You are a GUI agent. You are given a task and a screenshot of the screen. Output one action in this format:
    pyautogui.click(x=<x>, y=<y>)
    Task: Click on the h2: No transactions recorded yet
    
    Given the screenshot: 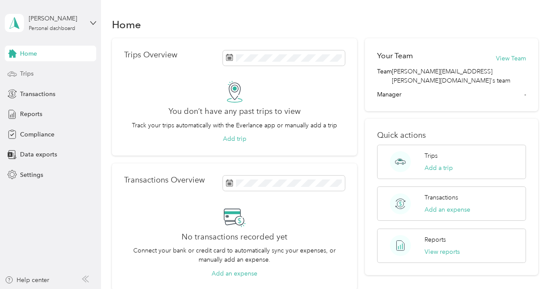 What is the action you would take?
    pyautogui.click(x=234, y=237)
    